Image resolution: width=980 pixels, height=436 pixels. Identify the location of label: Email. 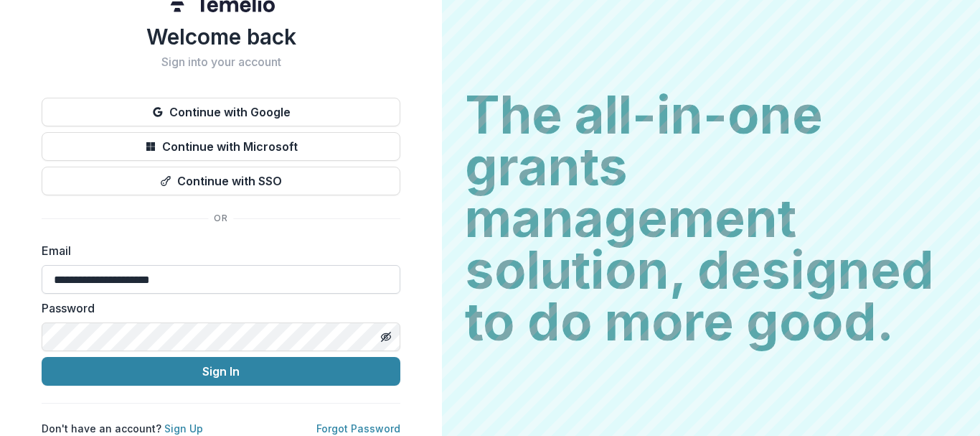
(217, 251).